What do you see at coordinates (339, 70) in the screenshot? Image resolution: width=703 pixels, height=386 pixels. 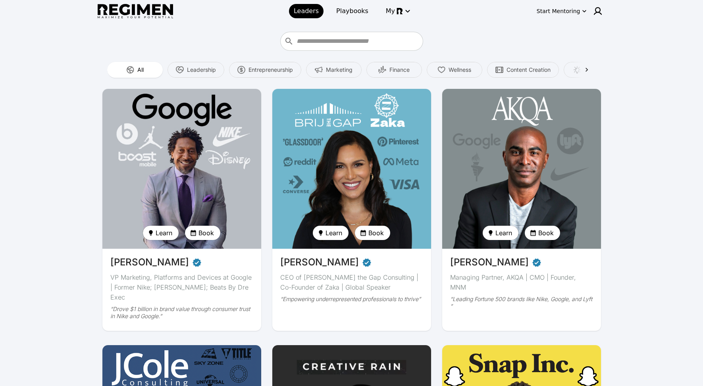 I see `span: Marketing` at bounding box center [339, 70].